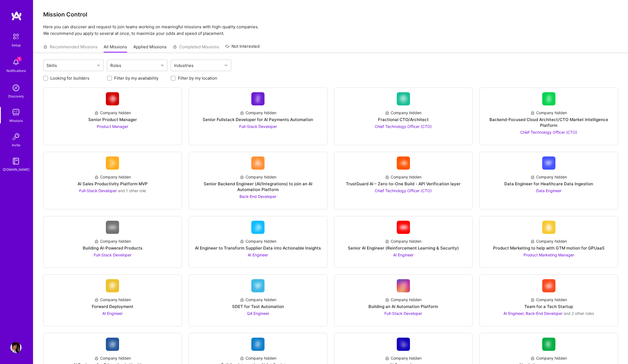  I want to click on a: Company LogoCompany hiddenForward DeploymentAI Engineer, so click(113, 300).